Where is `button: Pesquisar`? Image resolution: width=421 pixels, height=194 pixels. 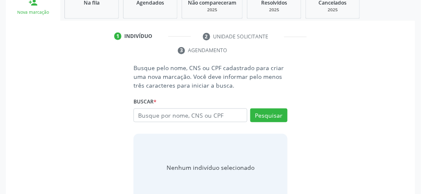 button: Pesquisar is located at coordinates (268, 116).